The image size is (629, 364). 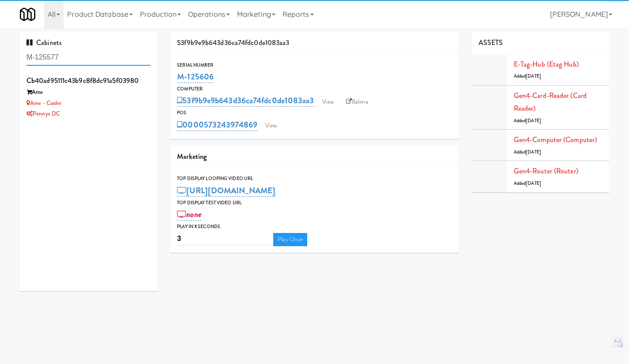 What do you see at coordinates (314, 113) in the screenshot?
I see `div: POS` at bounding box center [314, 113].